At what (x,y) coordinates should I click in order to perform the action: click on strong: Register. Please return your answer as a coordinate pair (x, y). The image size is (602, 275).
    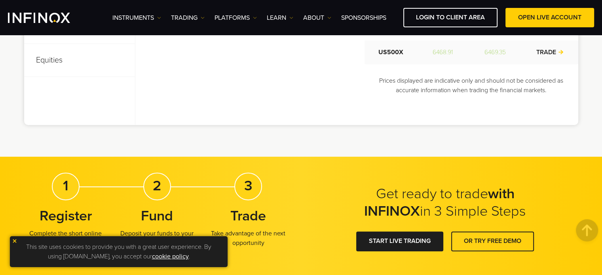
    Looking at the image, I should click on (66, 216).